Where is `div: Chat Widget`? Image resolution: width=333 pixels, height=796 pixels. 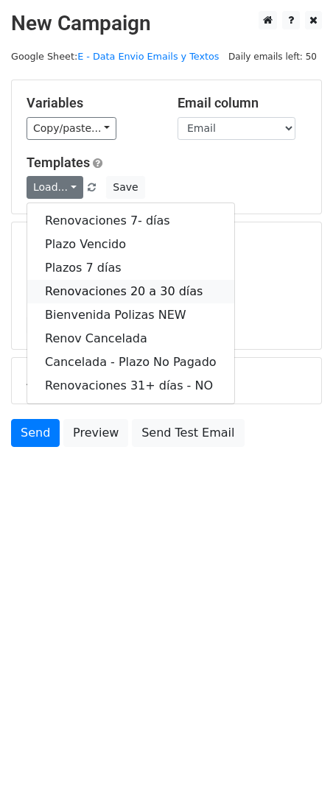
div: Chat Widget is located at coordinates (296, 760).